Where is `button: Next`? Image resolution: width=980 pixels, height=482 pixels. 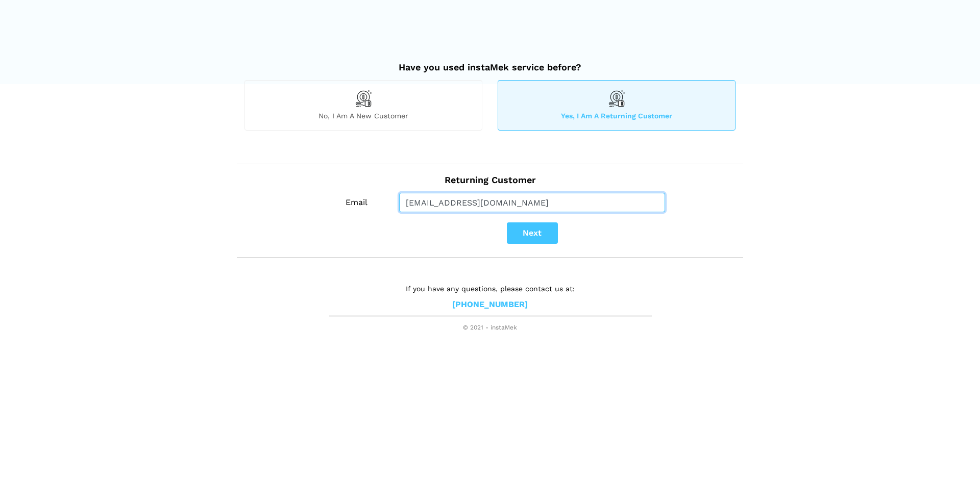 button: Next is located at coordinates (532, 233).